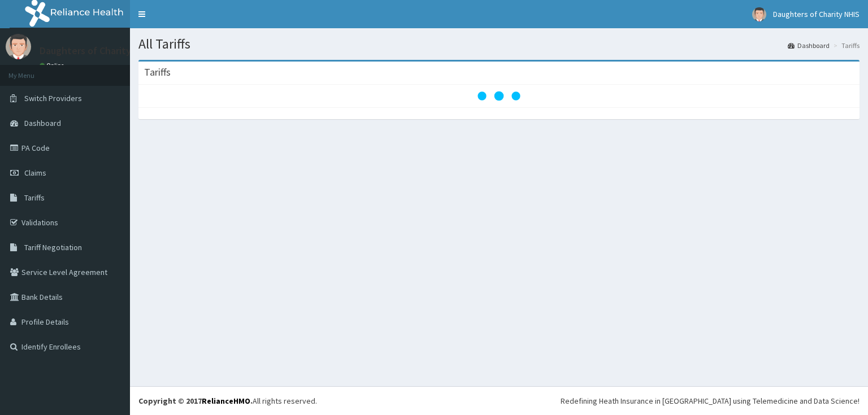 This screenshot has height=415, width=868. I want to click on a: Online, so click(53, 66).